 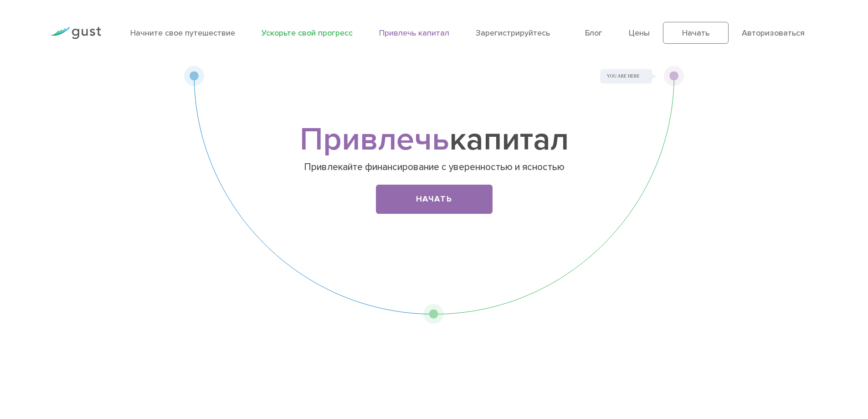 I want to click on font: Ускорьте свой прогресс, so click(x=307, y=33).